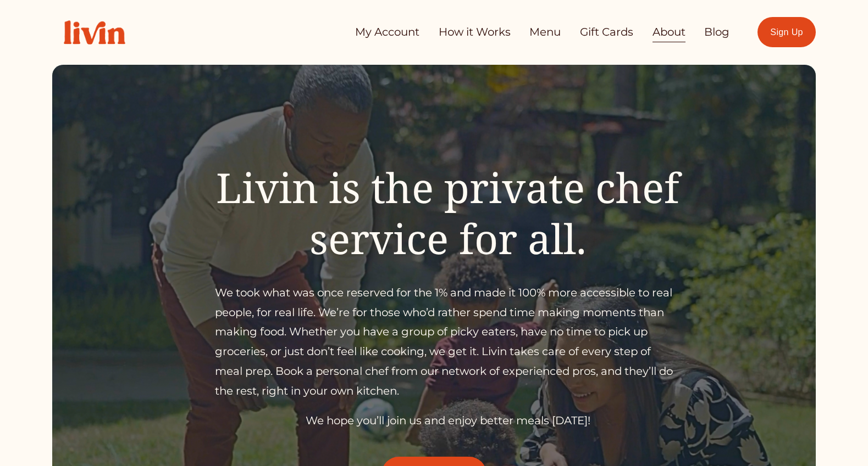 This screenshot has height=466, width=868. What do you see at coordinates (545, 33) in the screenshot?
I see `a: Menu` at bounding box center [545, 33].